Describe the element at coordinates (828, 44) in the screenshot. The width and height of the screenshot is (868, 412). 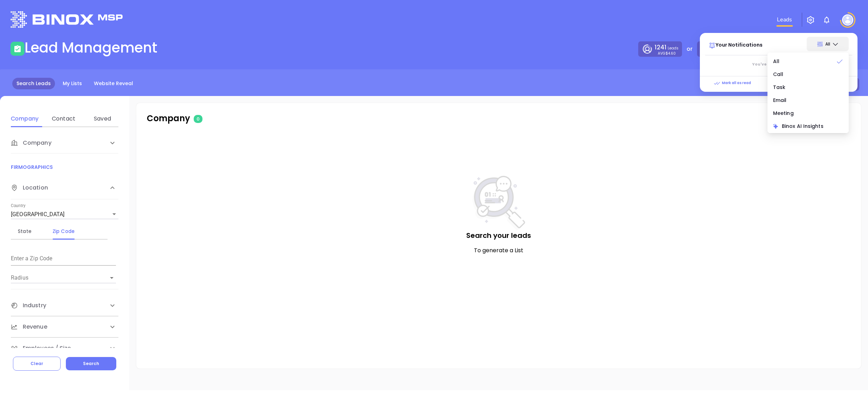
I see `span: All` at that location.